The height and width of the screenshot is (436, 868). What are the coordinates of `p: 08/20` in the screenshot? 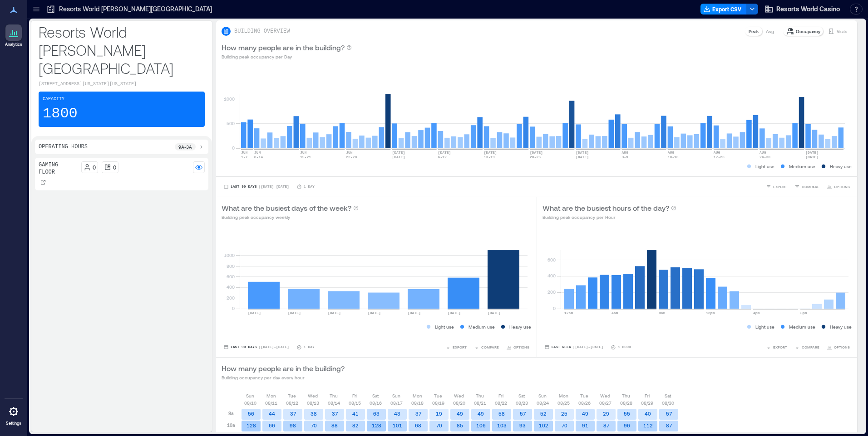 It's located at (459, 403).